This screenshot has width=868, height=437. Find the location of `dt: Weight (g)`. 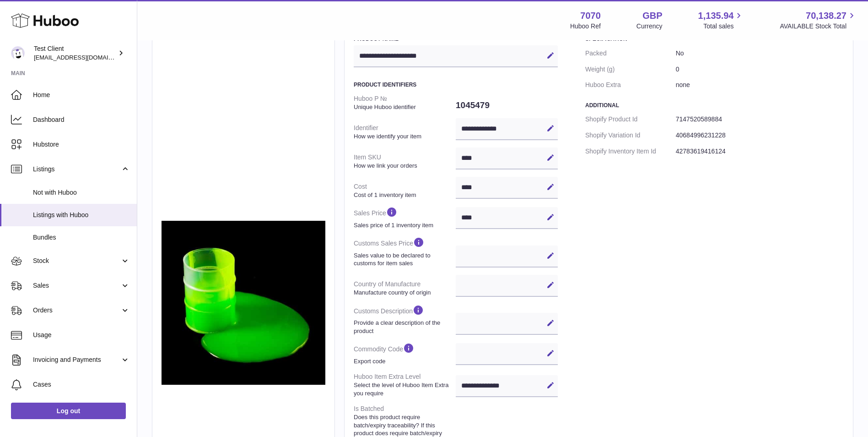

dt: Weight (g) is located at coordinates (631, 69).